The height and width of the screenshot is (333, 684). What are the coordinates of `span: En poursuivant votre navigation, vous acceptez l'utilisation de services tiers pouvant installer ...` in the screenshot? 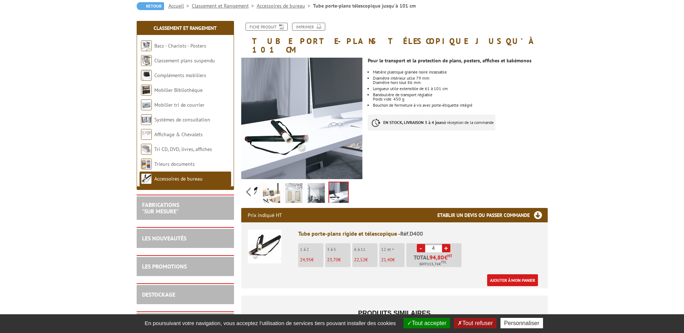 It's located at (270, 323).